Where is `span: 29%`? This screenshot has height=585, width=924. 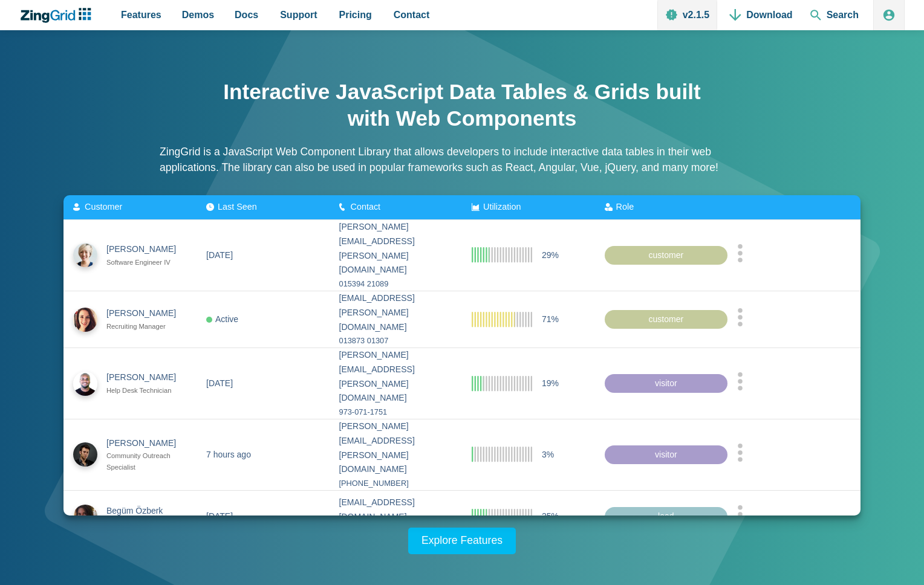
span: 29% is located at coordinates (550, 255).